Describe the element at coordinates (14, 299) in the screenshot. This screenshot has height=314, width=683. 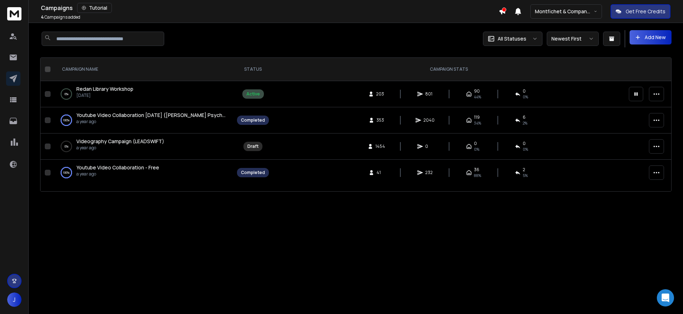
I see `span: J` at that location.